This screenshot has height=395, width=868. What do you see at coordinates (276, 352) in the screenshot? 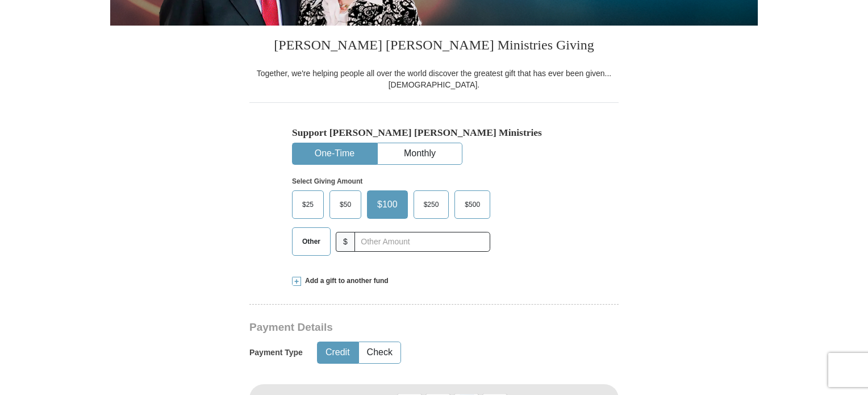
I see `h5: Payment Type` at bounding box center [276, 352].